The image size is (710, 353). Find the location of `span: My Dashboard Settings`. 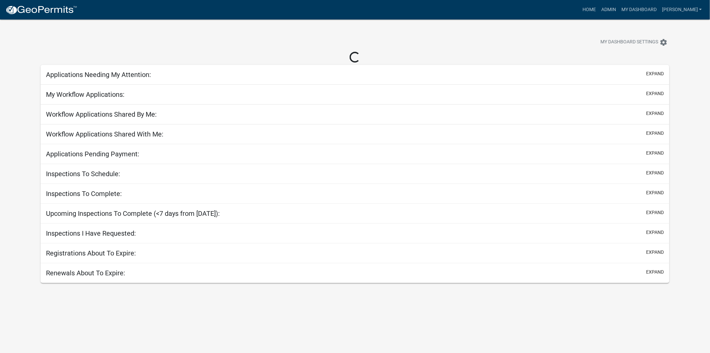

span: My Dashboard Settings is located at coordinates (630, 42).